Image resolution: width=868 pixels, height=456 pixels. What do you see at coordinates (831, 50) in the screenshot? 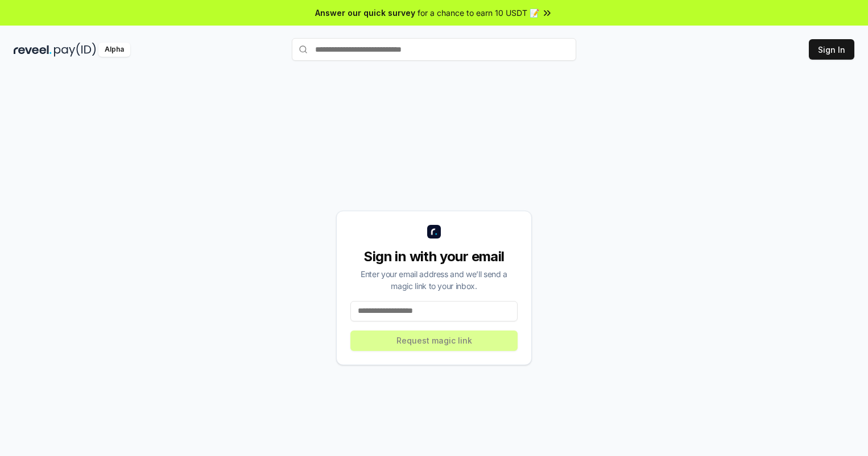
I see `button: Sign In` at bounding box center [831, 50].